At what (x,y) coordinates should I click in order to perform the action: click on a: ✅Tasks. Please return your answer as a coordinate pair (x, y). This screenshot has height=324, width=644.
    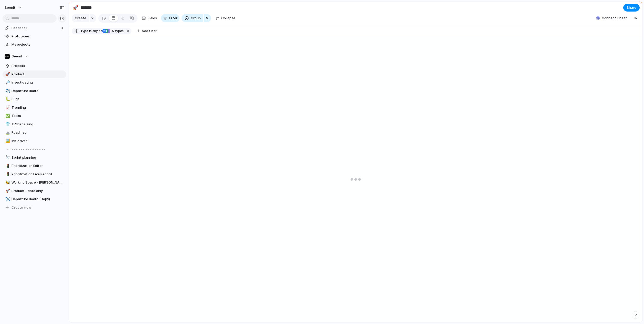
    Looking at the image, I should click on (34, 116).